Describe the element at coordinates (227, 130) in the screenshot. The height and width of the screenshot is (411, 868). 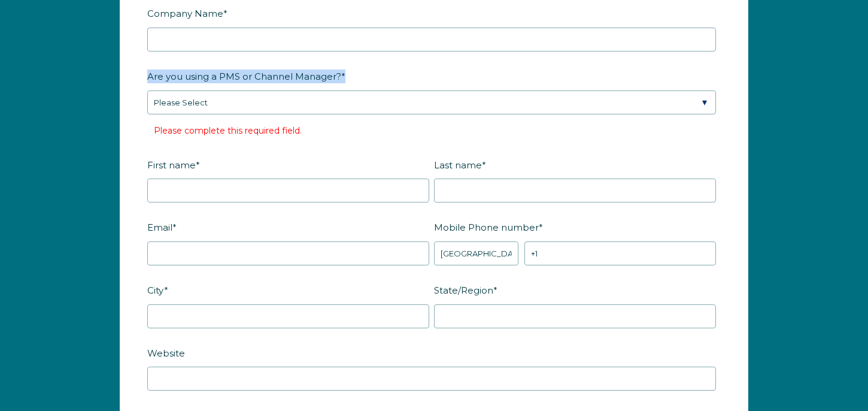
I see `label: Please complete this required field.` at that location.